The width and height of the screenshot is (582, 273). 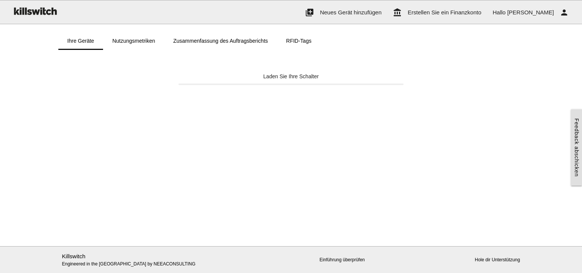 What do you see at coordinates (350, 12) in the screenshot?
I see `span: Neues Gerät hinzufügen` at bounding box center [350, 12].